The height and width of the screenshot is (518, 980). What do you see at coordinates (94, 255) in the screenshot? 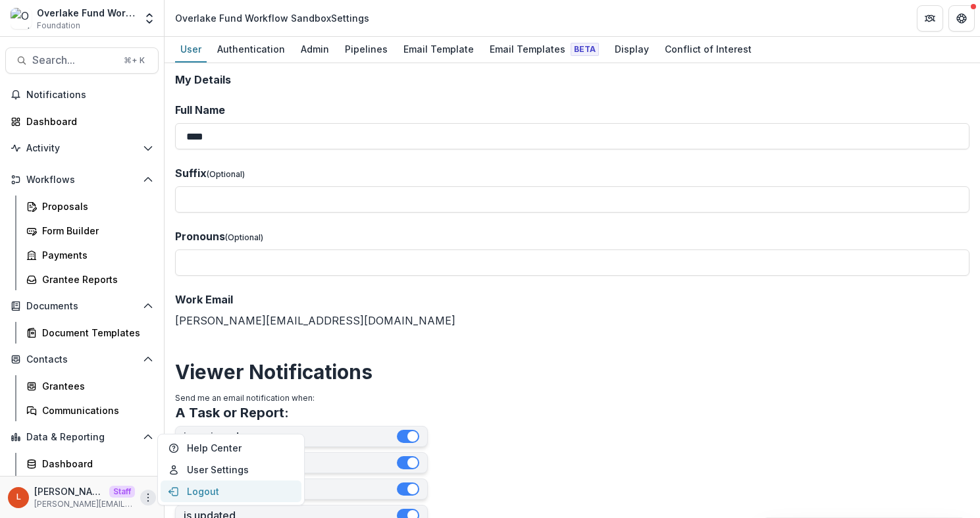
I see `div: Payments` at bounding box center [94, 255].